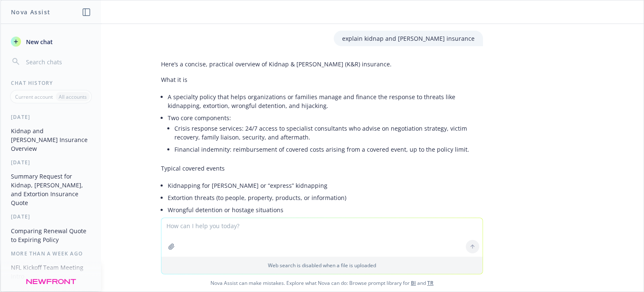 This screenshot has width=644, height=292. I want to click on div: More than a week ago, so click(51, 253).